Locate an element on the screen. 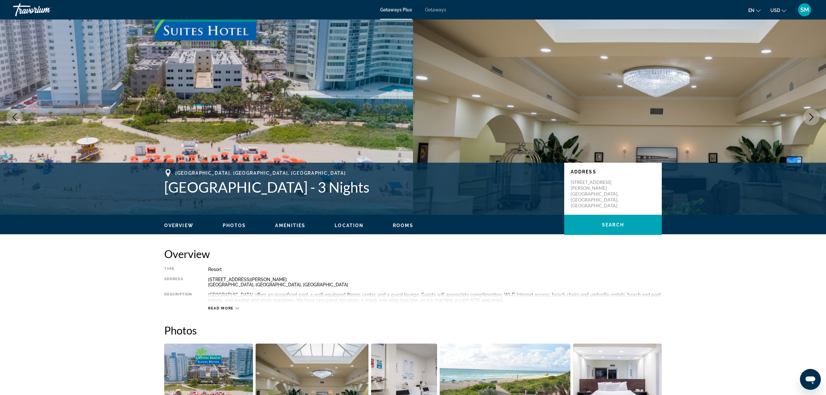  span: SM is located at coordinates (805, 10).